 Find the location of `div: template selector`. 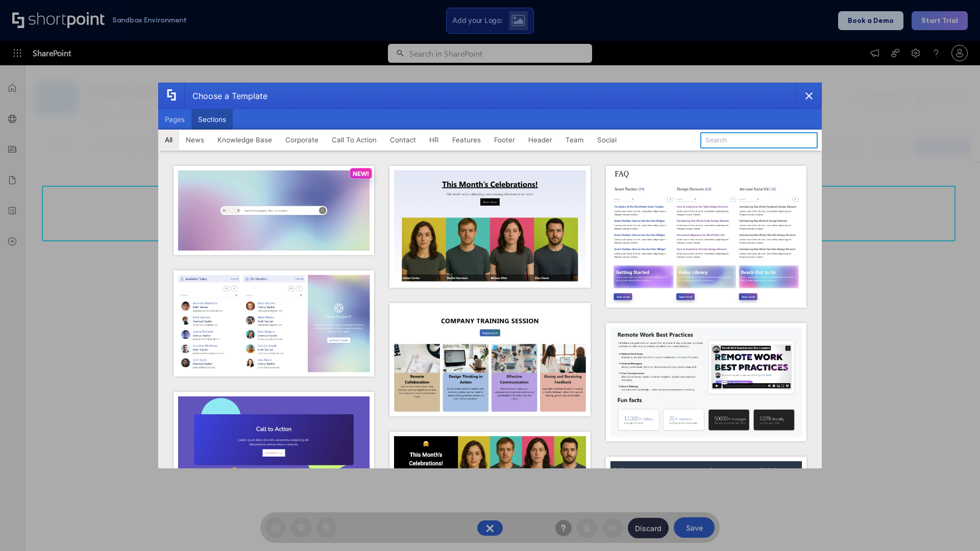

div: template selector is located at coordinates (490, 276).